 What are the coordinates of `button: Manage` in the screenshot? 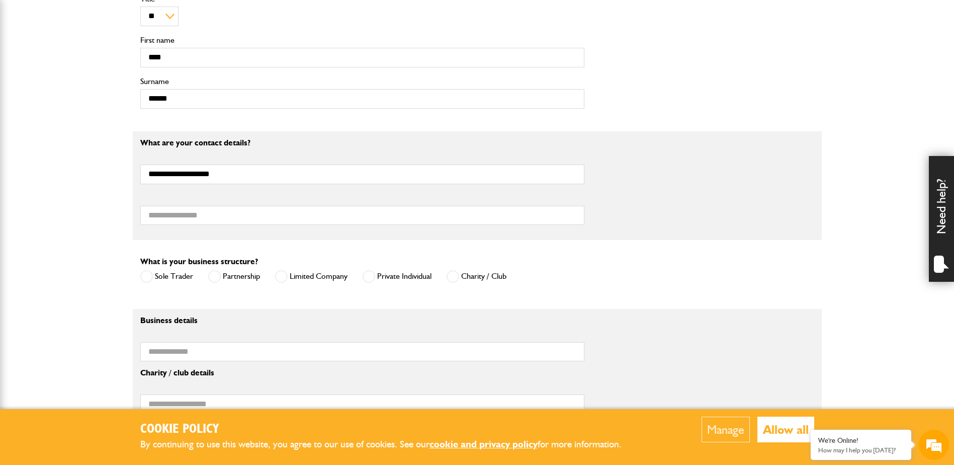 It's located at (726, 429).